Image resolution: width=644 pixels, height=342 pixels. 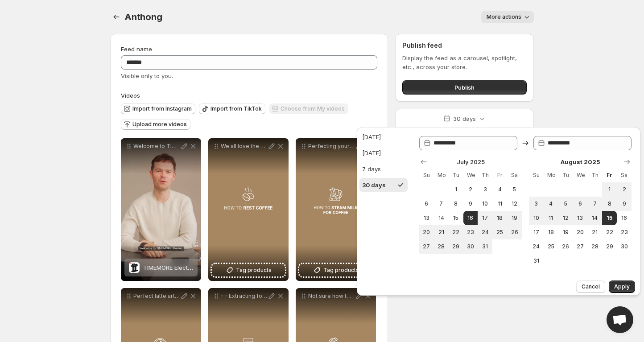 I want to click on button: Monday August 18 2025, so click(x=551, y=232).